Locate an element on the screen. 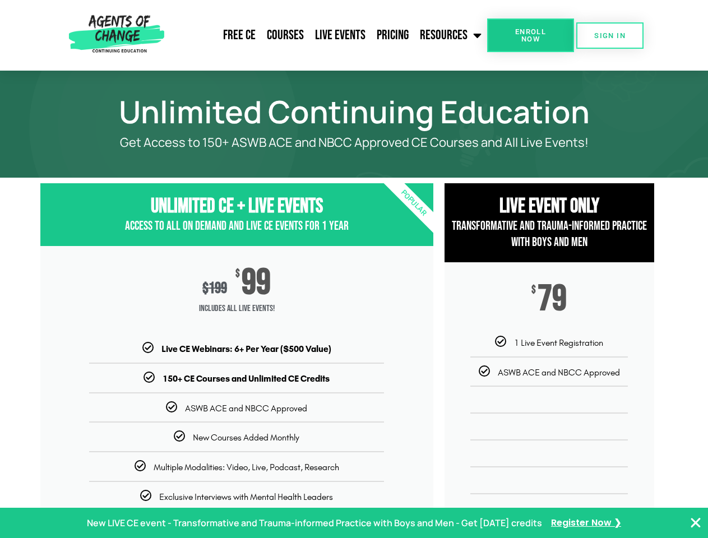  div: Popular is located at coordinates (413, 203).